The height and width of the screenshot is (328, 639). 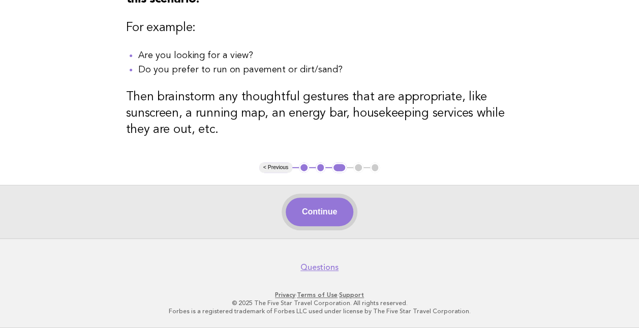 What do you see at coordinates (285, 295) in the screenshot?
I see `a: Privacy` at bounding box center [285, 295].